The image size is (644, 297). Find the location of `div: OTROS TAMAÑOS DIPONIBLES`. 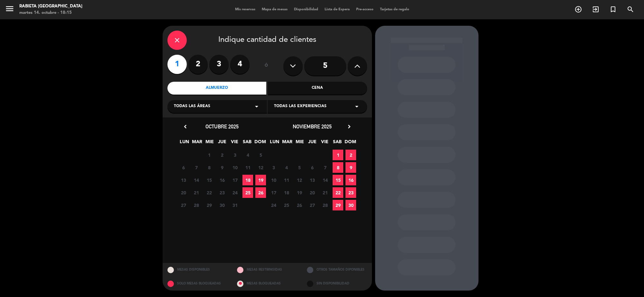

div: OTROS TAMAÑOS DIPONIBLES is located at coordinates (336, 270).